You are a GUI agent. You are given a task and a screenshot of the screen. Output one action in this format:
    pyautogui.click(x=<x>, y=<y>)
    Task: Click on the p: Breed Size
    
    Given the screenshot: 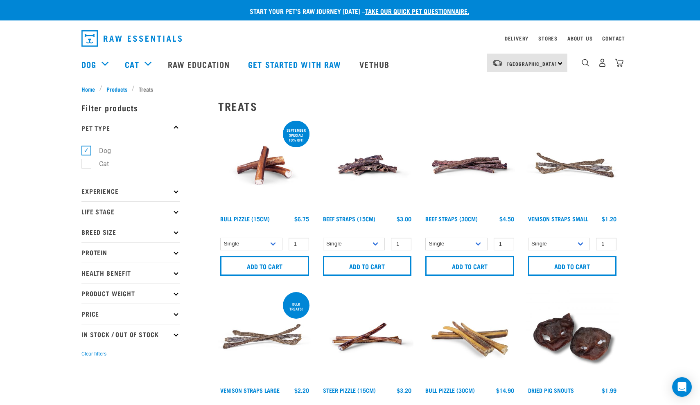 What is the action you would take?
    pyautogui.click(x=131, y=232)
    